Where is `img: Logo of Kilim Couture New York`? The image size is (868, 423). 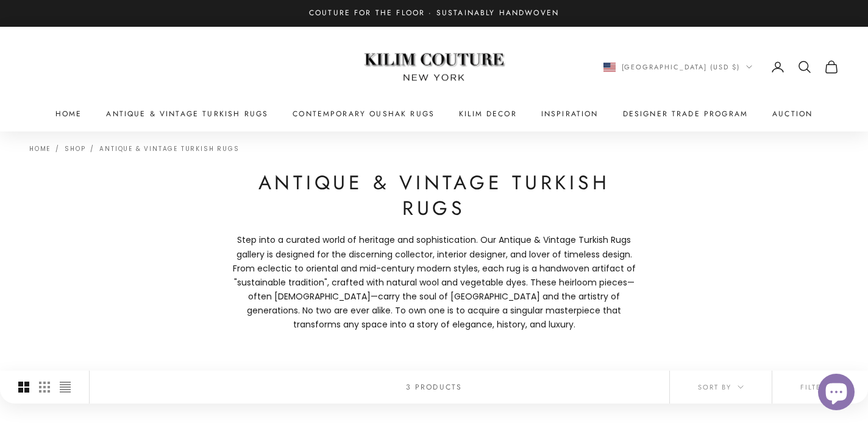
img: Logo of Kilim Couture New York is located at coordinates (434, 67).